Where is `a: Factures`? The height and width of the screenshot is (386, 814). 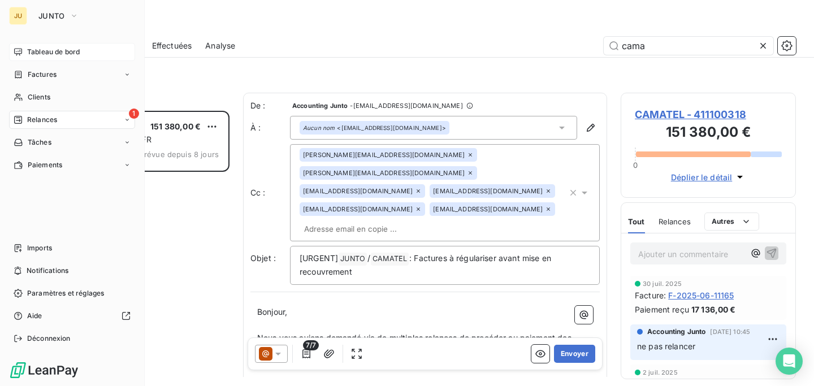 a: Factures is located at coordinates (72, 75).